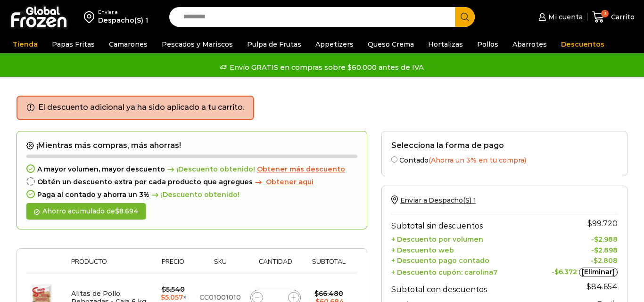  What do you see at coordinates (301, 169) in the screenshot?
I see `span: Obtener más descuento` at bounding box center [301, 169].